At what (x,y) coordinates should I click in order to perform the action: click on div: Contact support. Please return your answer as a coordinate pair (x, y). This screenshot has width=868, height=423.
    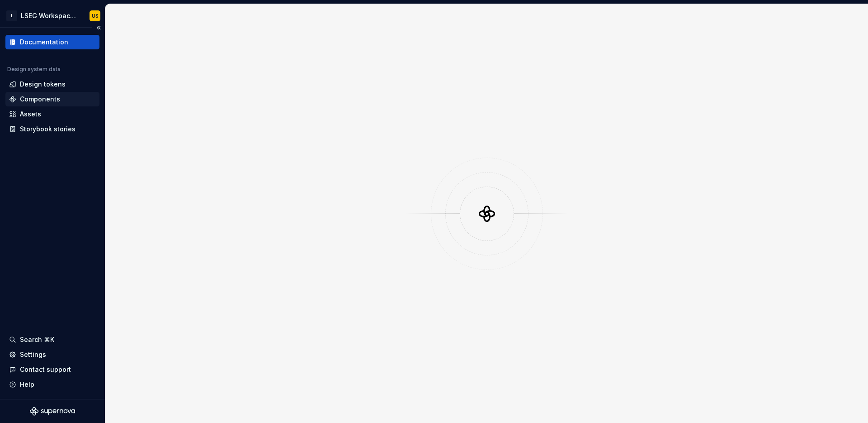
    Looking at the image, I should click on (45, 369).